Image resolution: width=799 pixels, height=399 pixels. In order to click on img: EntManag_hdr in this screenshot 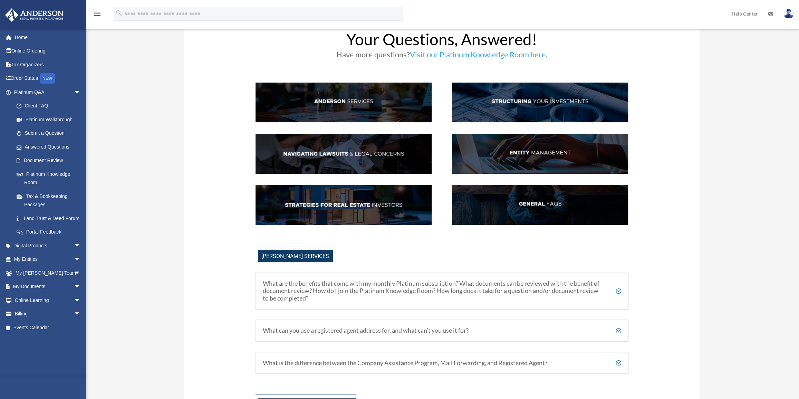, I will do `click(540, 154)`.